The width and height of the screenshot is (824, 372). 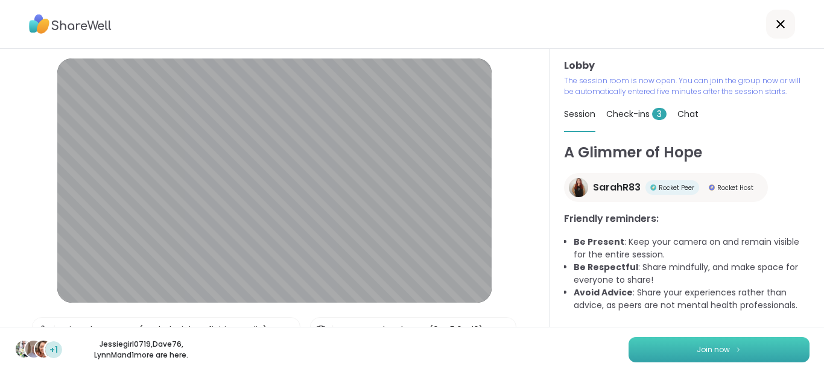 What do you see at coordinates (34, 349) in the screenshot?
I see `img: Dave76` at bounding box center [34, 349].